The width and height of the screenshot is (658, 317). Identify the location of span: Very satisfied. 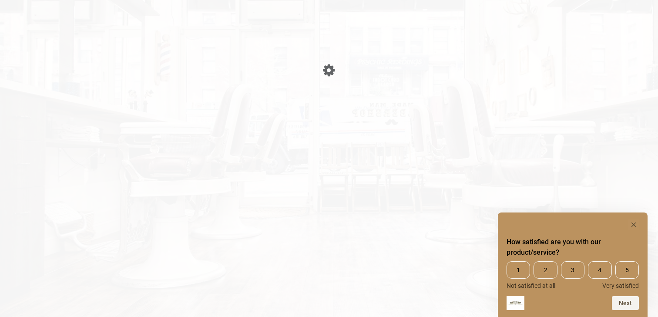
(620, 285).